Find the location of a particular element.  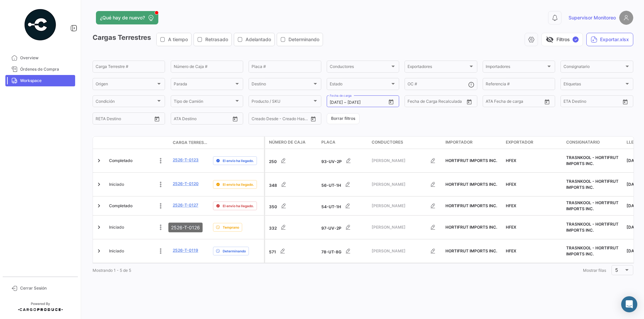

div: 250 is located at coordinates (292, 161).